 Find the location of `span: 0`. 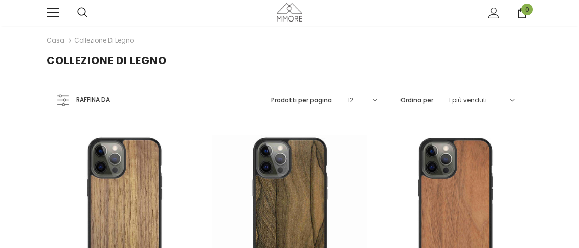

span: 0 is located at coordinates (527, 9).